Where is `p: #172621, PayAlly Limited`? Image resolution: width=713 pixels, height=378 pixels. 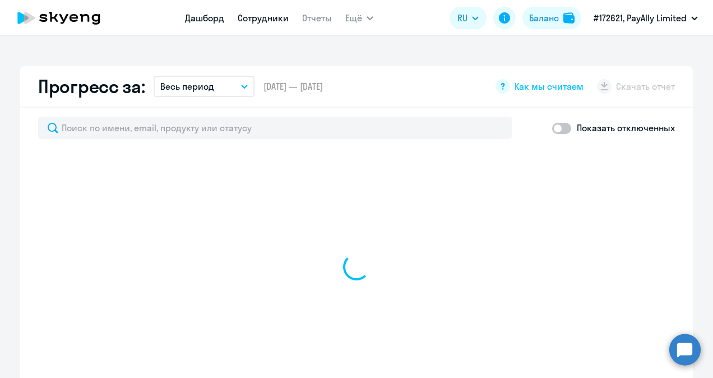 p: #172621, PayAlly Limited is located at coordinates (640, 18).